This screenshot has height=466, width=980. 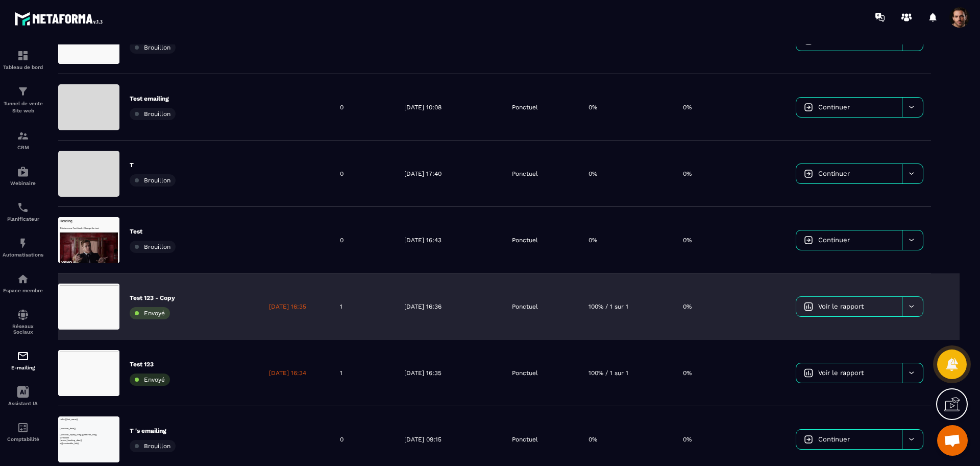 What do you see at coordinates (23, 211) in the screenshot?
I see `a: schedulerschedulerPlanificateur` at bounding box center [23, 211].